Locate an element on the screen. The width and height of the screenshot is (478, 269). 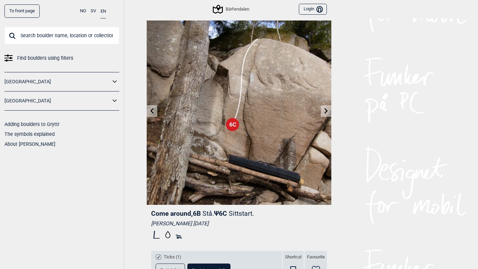
span: Favourite is located at coordinates (316, 257).